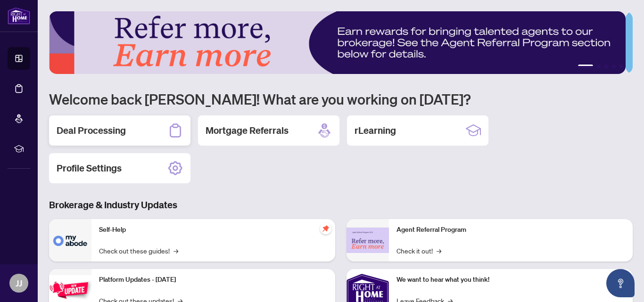  What do you see at coordinates (599, 66) in the screenshot?
I see `button: 2` at bounding box center [599, 66].